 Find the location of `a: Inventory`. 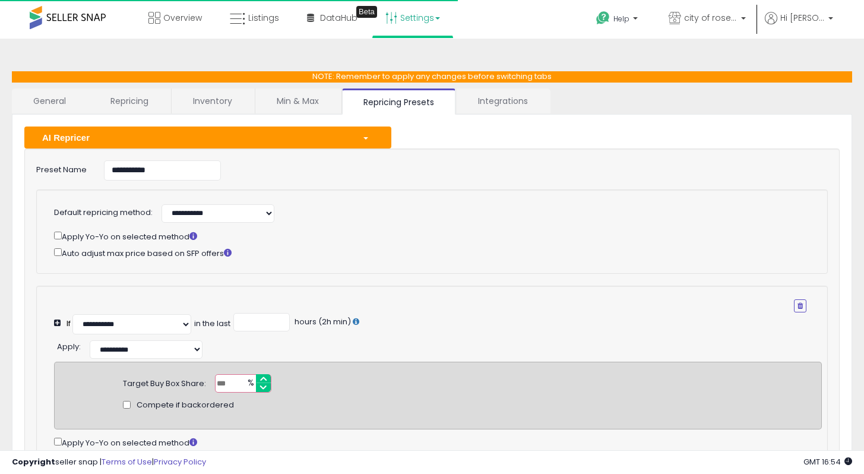

a: Inventory is located at coordinates (213, 101).